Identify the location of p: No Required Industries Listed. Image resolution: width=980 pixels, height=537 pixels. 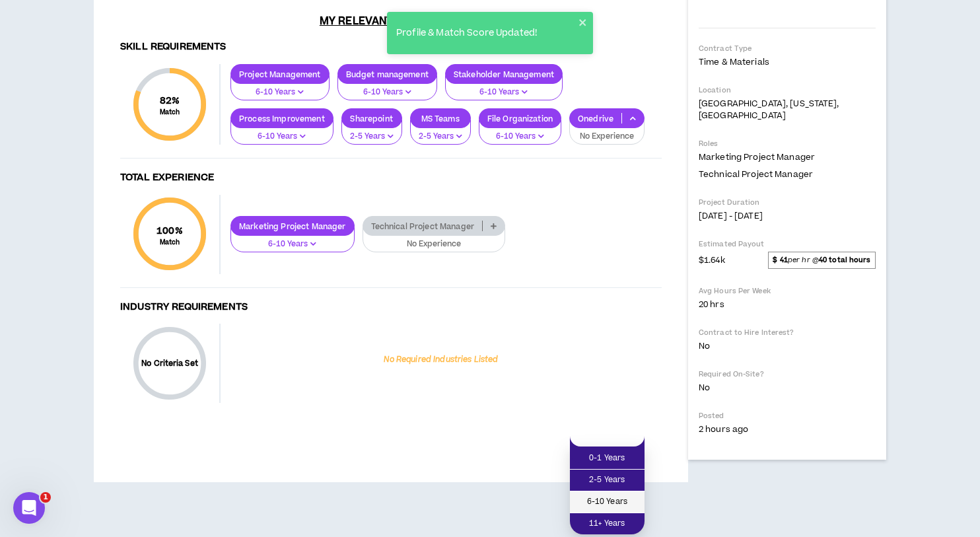
(441, 360).